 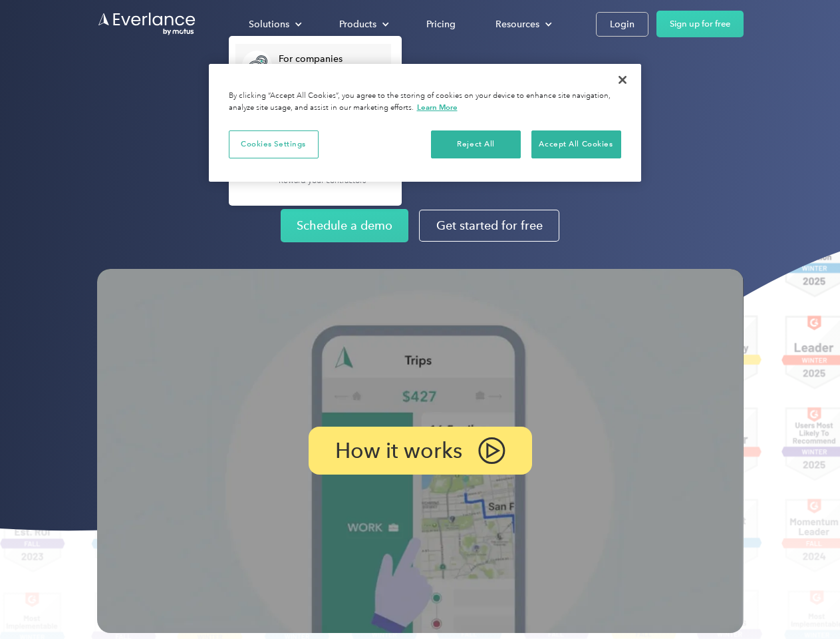 I want to click on a: Go to homepage, so click(x=147, y=24).